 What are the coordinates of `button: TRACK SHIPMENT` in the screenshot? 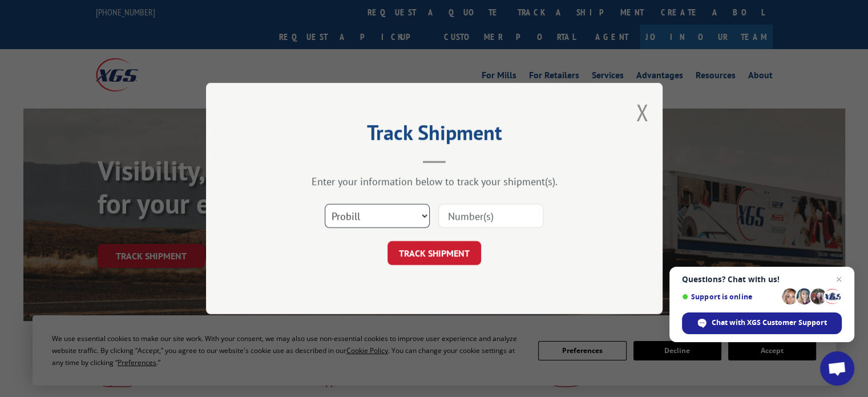 It's located at (434, 253).